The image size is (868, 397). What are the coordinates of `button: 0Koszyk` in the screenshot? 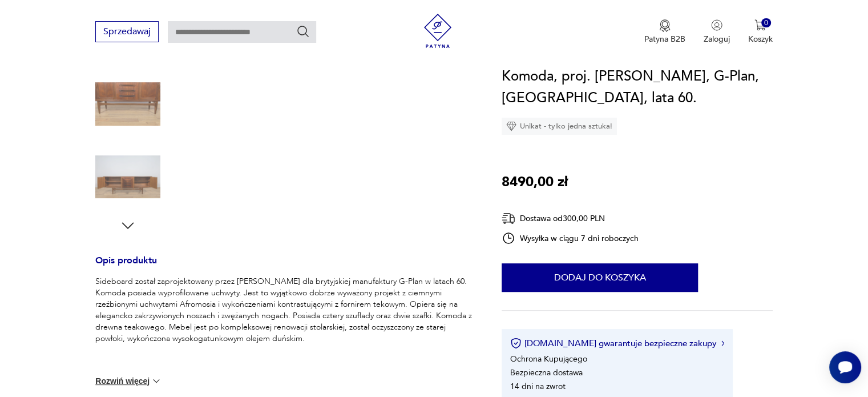 It's located at (760, 32).